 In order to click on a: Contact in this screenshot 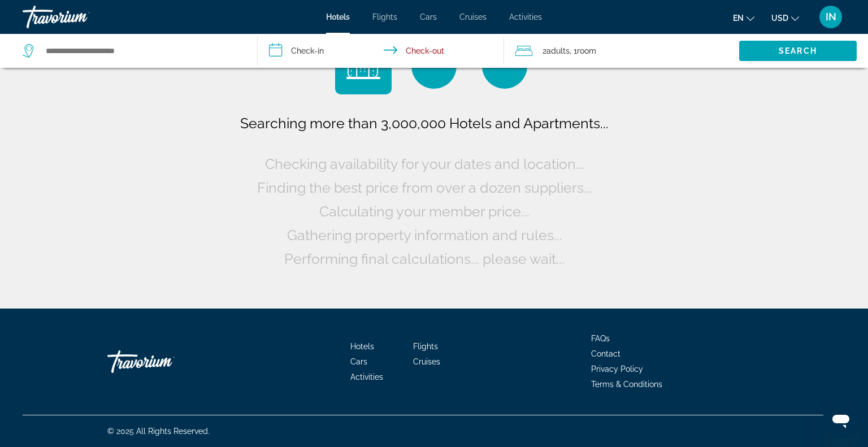, I will do `click(606, 354)`.